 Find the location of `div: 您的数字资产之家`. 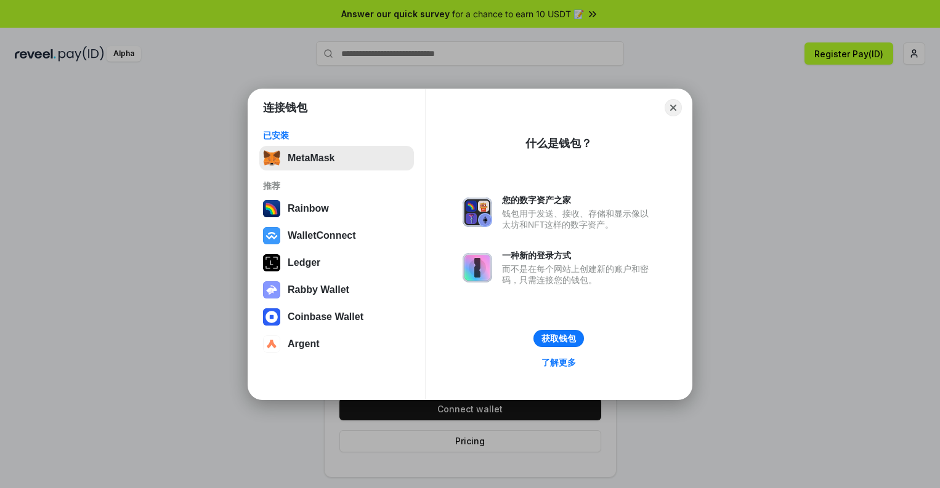

div: 您的数字资产之家 is located at coordinates (578, 200).